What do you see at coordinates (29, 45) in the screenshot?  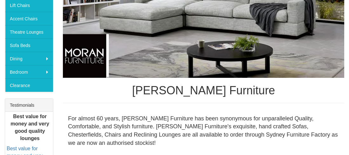 I see `a: Sofa Beds` at bounding box center [29, 45].